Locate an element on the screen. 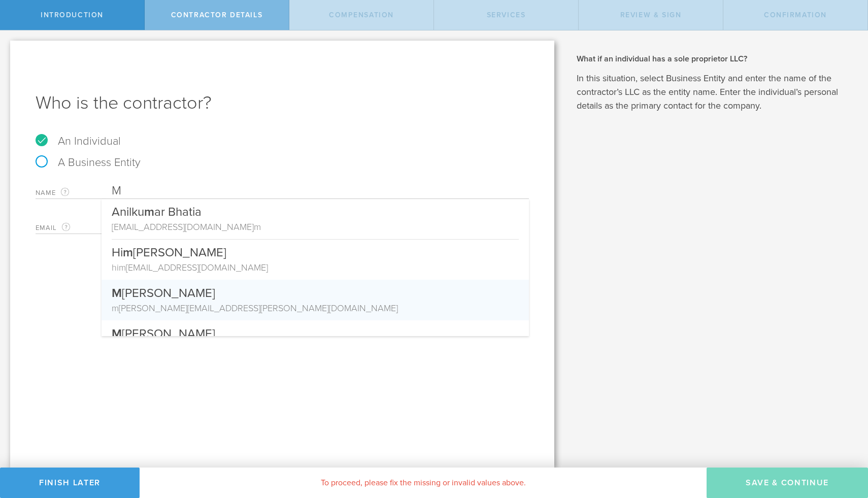 The width and height of the screenshot is (868, 498). span: Contractor details is located at coordinates (217, 15).